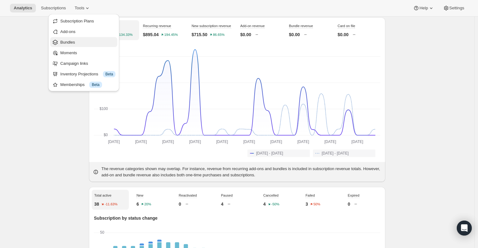 This screenshot has height=248, width=478. What do you see at coordinates (68, 31) in the screenshot?
I see `span: Add-ons` at bounding box center [68, 31].